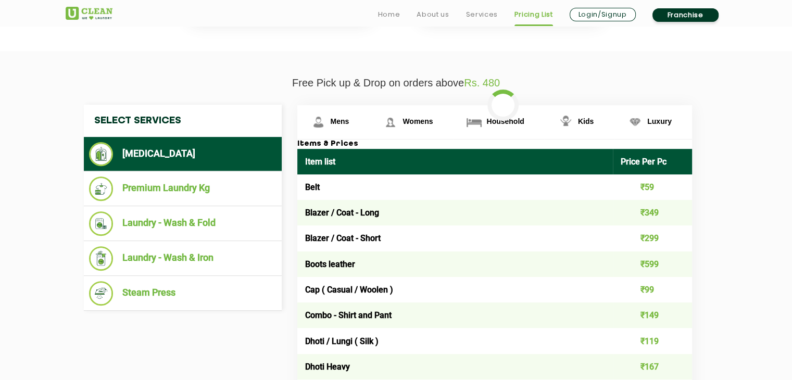 The image size is (792, 380). What do you see at coordinates (455, 264) in the screenshot?
I see `td: Boots leather` at bounding box center [455, 264].